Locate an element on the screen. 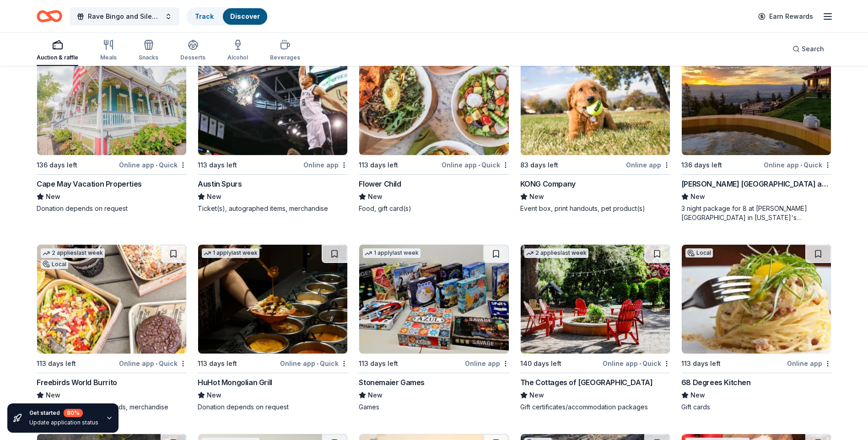  img: Image for The Cottages of Napa Valley is located at coordinates (595, 299).